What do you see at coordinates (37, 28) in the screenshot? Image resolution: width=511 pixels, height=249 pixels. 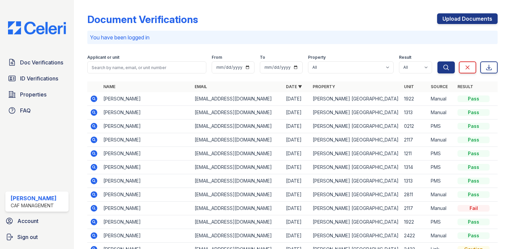 I see `img: CE_Logo_Blue-a8612792a0a2168367f1c8372b55b34899dd931a85d93a1a3d3e32e68fde9ad4.png` at bounding box center [37, 28].